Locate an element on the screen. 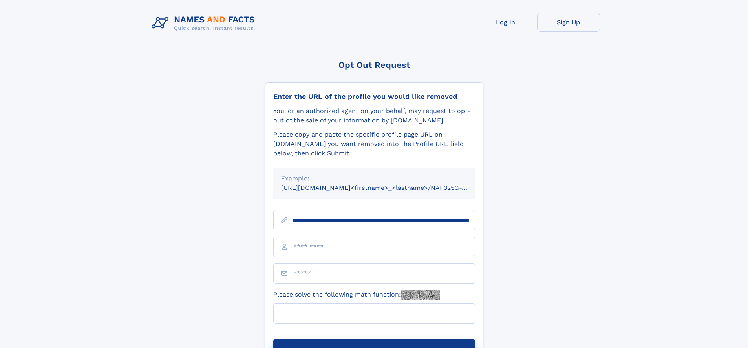  div: Enter the URL of the profile you would like removed is located at coordinates (374, 97).